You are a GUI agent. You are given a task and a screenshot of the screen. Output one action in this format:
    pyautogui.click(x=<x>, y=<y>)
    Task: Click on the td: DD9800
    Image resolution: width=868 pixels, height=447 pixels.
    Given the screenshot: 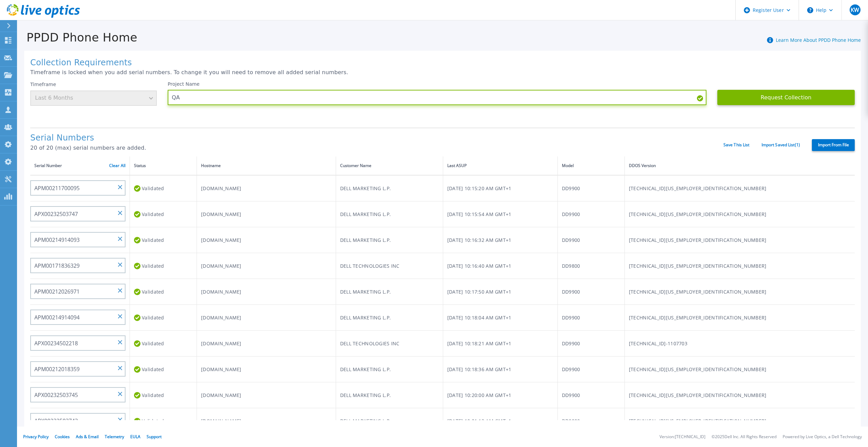 What is the action you would take?
    pyautogui.click(x=591, y=266)
    